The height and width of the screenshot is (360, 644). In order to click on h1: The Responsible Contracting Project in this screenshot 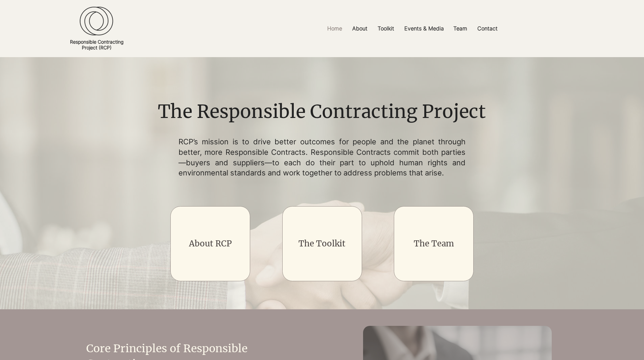, I will do `click(322, 112)`.